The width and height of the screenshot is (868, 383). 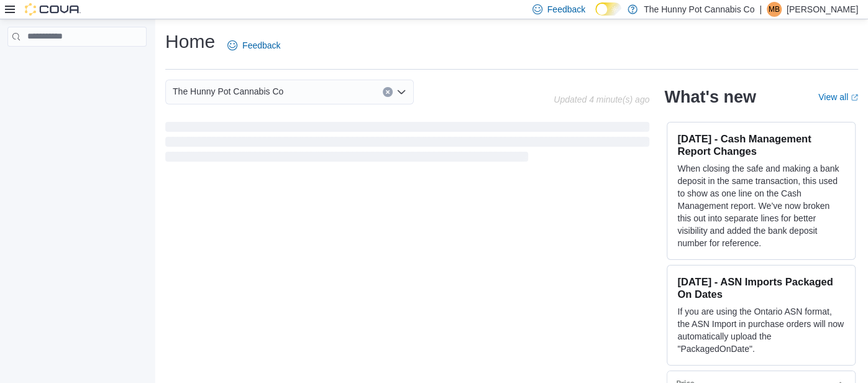 What do you see at coordinates (709, 97) in the screenshot?
I see `h2: What's new` at bounding box center [709, 97].